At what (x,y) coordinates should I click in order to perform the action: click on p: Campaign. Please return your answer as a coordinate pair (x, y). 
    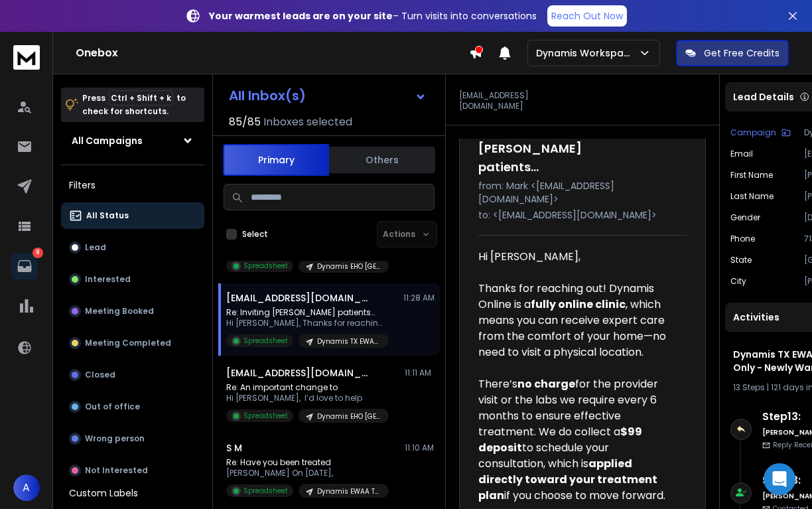
    Looking at the image, I should click on (753, 133).